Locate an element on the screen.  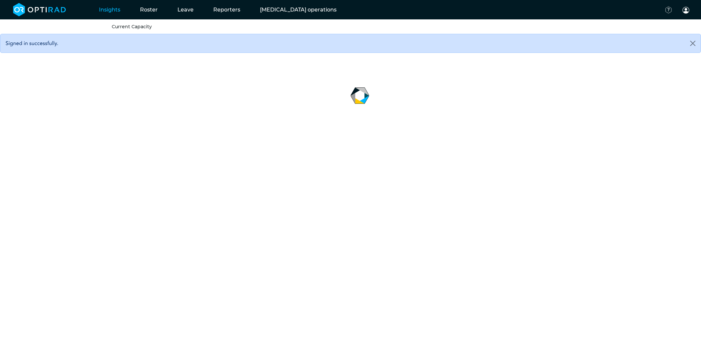
img: brand-opti-rad-logos-blue-and-white-d2f68631ba2948856bd03f2d395fb146ddc8fb01b4b6e9315ea85fa773367... is located at coordinates (39, 10).